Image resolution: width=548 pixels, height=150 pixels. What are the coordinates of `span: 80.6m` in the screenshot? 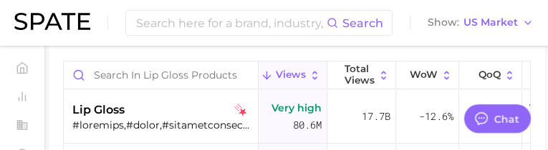 It's located at (307, 125).